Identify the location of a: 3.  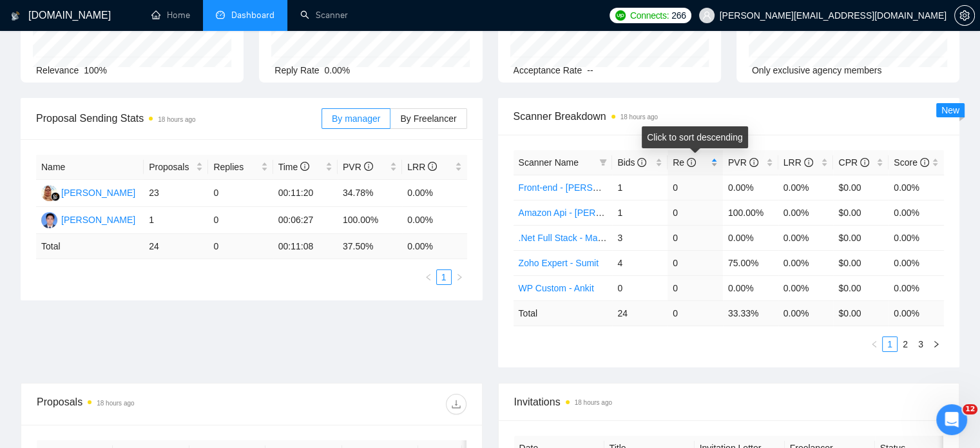
(921, 344).